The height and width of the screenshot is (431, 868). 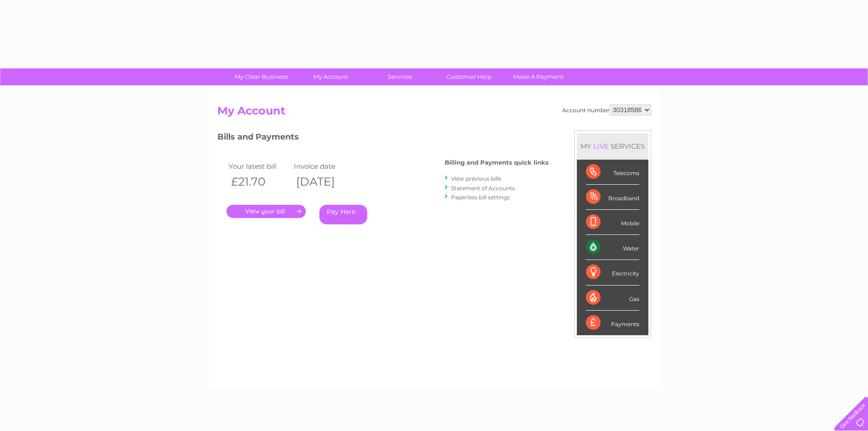 What do you see at coordinates (483, 188) in the screenshot?
I see `a: Statement of Accounts` at bounding box center [483, 188].